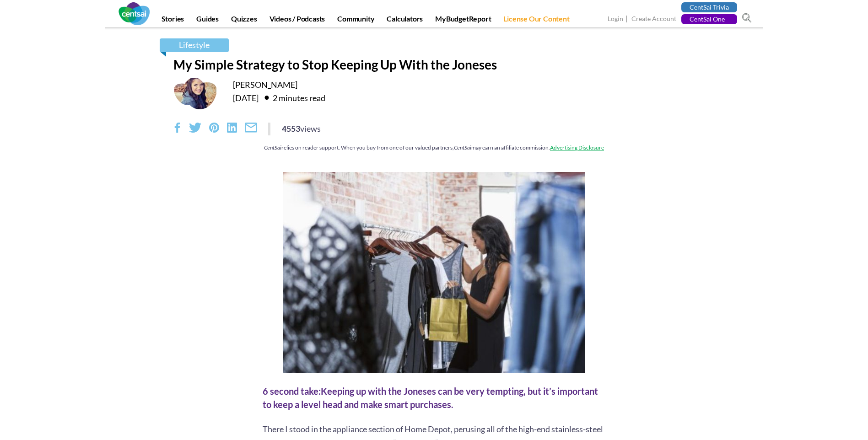  What do you see at coordinates (404, 21) in the screenshot?
I see `a: Calculators` at bounding box center [404, 21].